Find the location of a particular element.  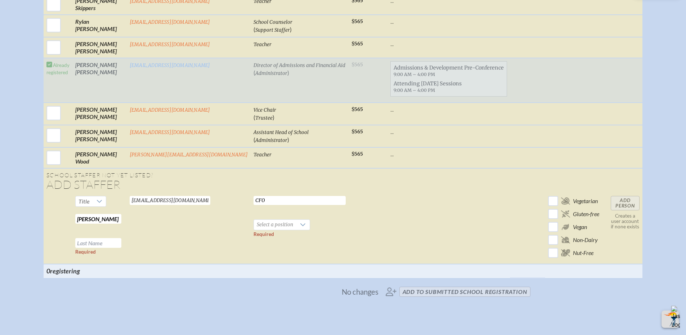

input: First Name is located at coordinates (98, 219).